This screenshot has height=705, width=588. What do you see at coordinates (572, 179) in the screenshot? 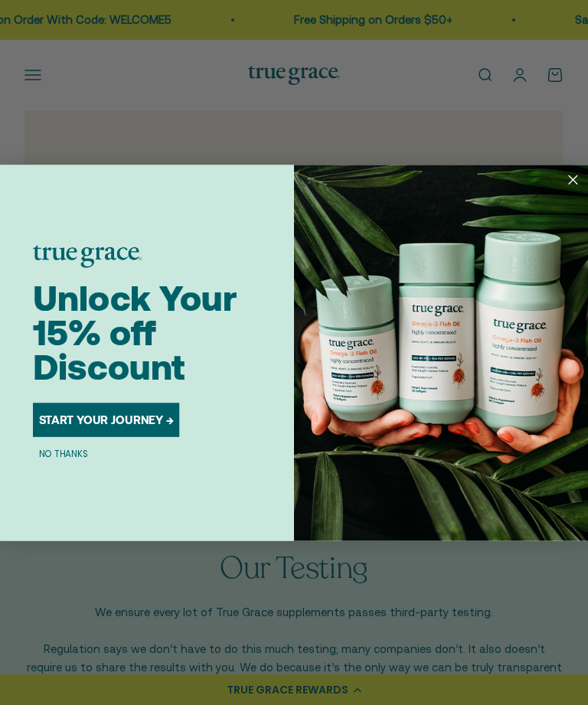
I see `button: Close dialog` at bounding box center [572, 179].